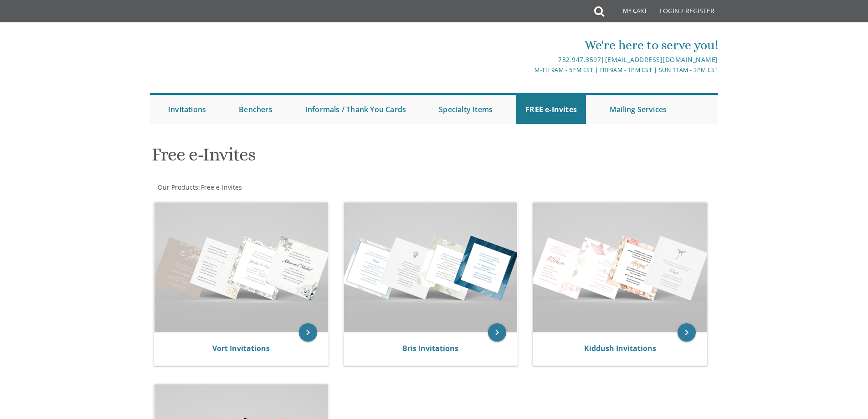 Image resolution: width=868 pixels, height=419 pixels. I want to click on h1: Free e-Invites, so click(337, 158).